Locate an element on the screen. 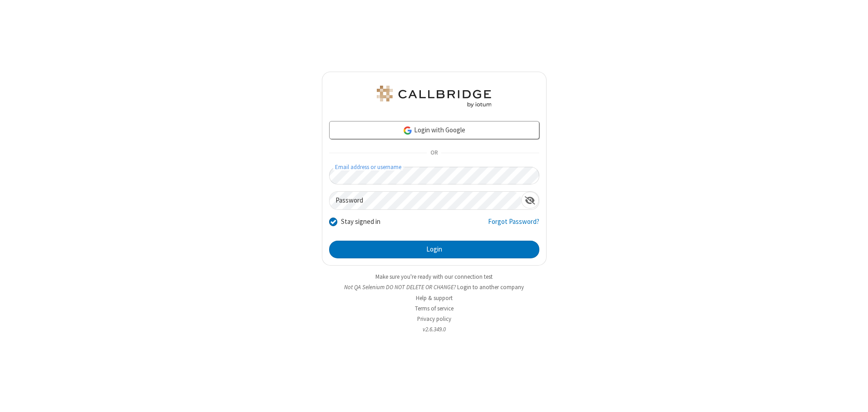 Image resolution: width=868 pixels, height=412 pixels. span: OR is located at coordinates (434, 154).